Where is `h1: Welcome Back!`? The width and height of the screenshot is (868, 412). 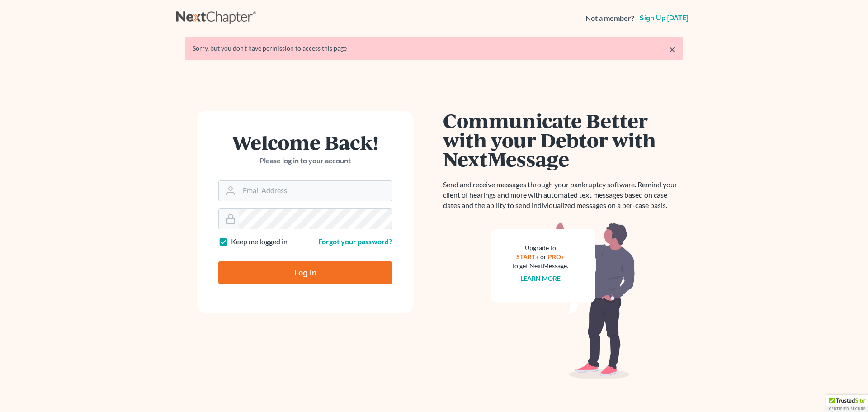 h1: Welcome Back! is located at coordinates (305, 142).